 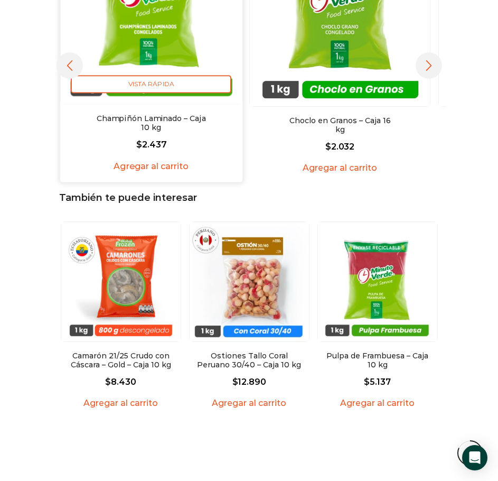 I want to click on bdi: 2.032, so click(x=340, y=146).